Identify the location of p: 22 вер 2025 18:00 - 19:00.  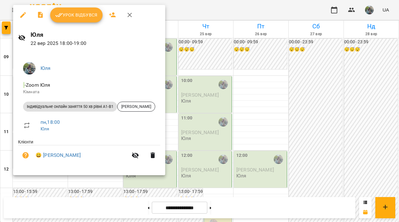
(95, 43).